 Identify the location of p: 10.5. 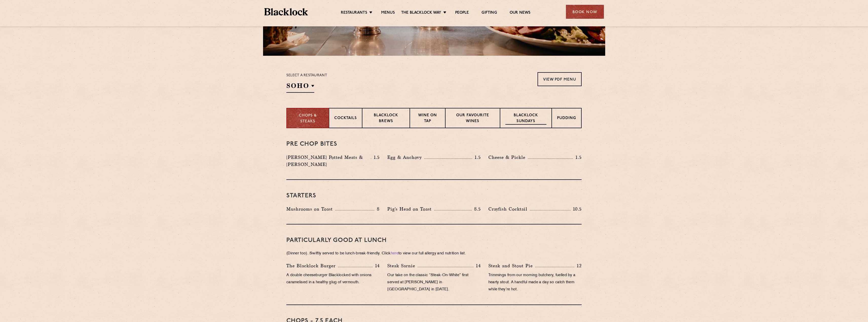
(576, 209).